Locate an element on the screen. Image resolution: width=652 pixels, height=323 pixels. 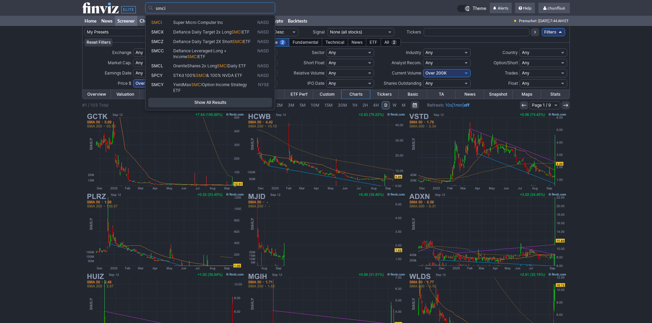
img: PLRZ - Polyrizon Ltd - Stock Price Chart is located at coordinates (165, 232).